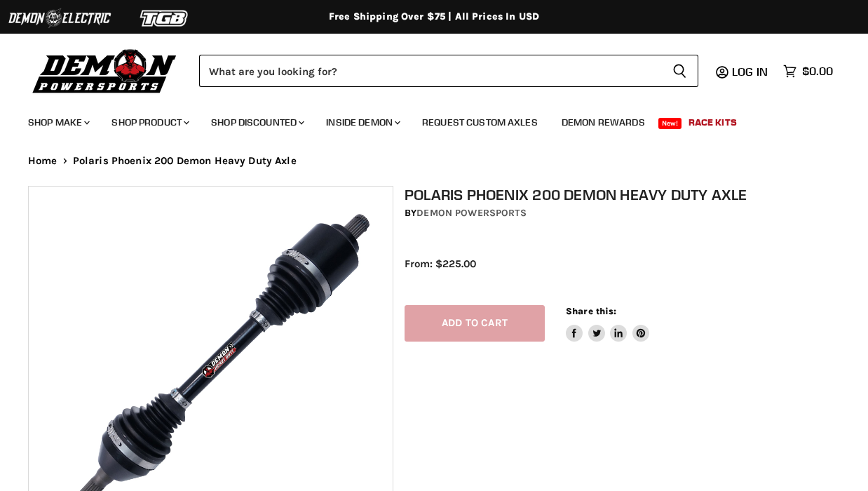 The image size is (868, 491). I want to click on h1: Polaris Phoenix 200 Demon Heavy Duty Axle, so click(628, 194).